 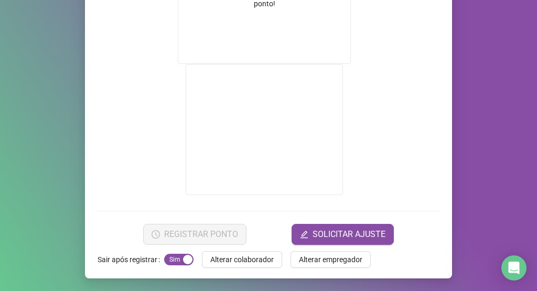 What do you see at coordinates (130, 259) in the screenshot?
I see `label: Sair após registrar` at bounding box center [130, 259].